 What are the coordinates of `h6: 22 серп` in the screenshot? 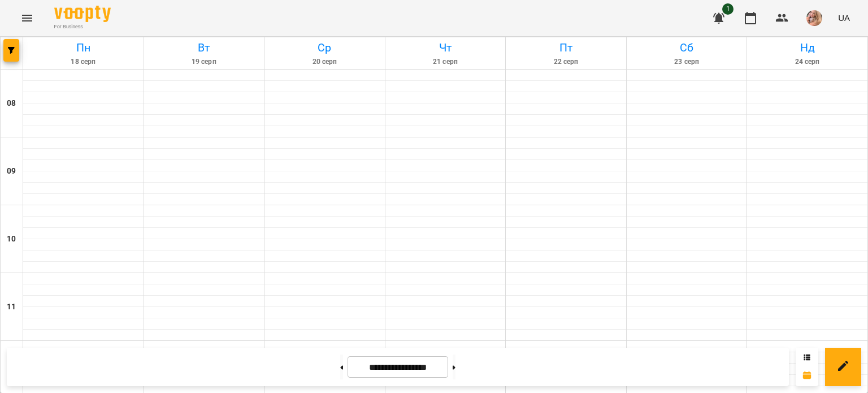 It's located at (566, 62).